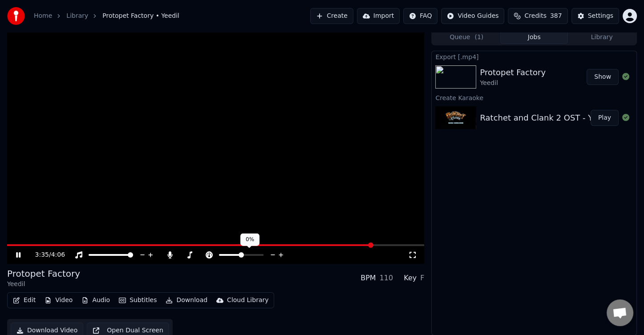 This screenshot has width=644, height=335. What do you see at coordinates (595, 16) in the screenshot?
I see `button: Settings` at bounding box center [595, 16].